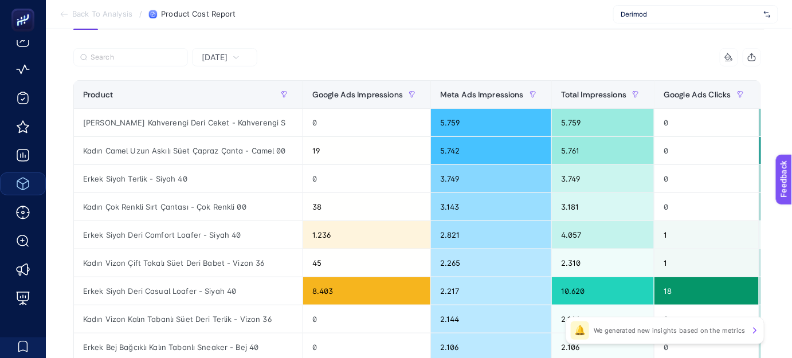  Describe the element at coordinates (367, 263) in the screenshot. I see `div: 45` at that location.